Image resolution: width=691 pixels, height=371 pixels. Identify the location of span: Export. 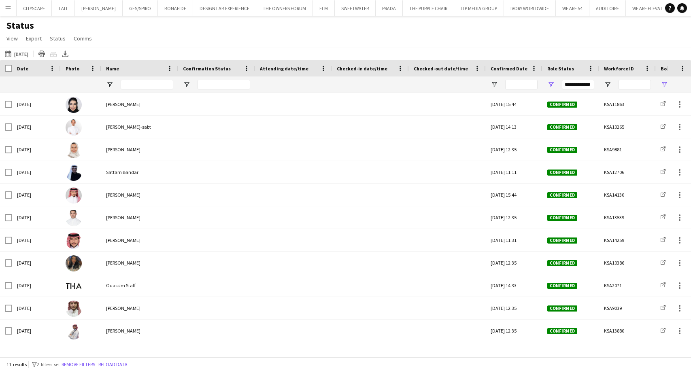
(34, 38).